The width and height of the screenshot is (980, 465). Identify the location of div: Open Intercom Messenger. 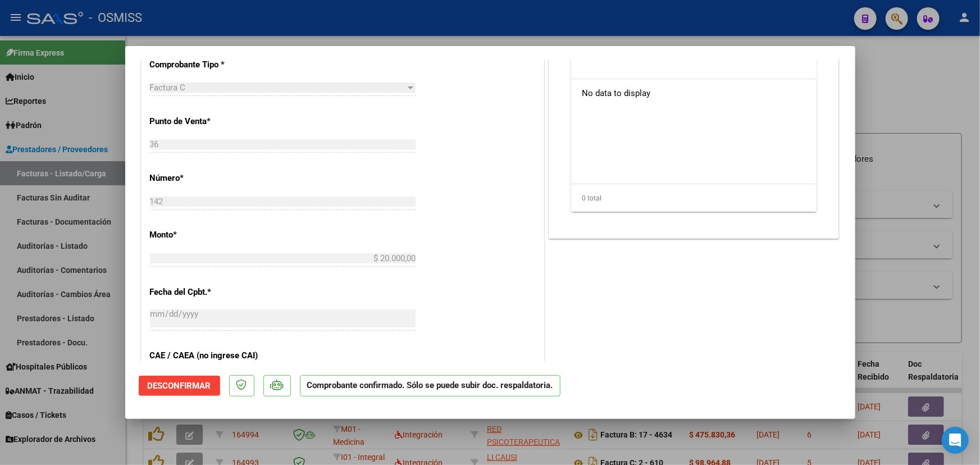
(955, 440).